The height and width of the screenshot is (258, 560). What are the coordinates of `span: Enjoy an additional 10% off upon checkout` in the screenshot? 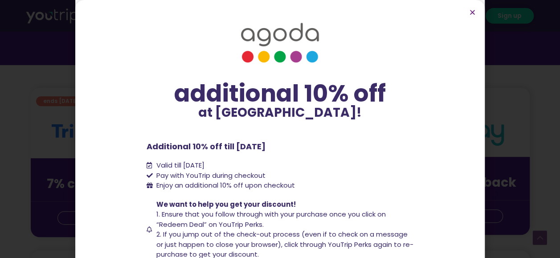 It's located at (225, 185).